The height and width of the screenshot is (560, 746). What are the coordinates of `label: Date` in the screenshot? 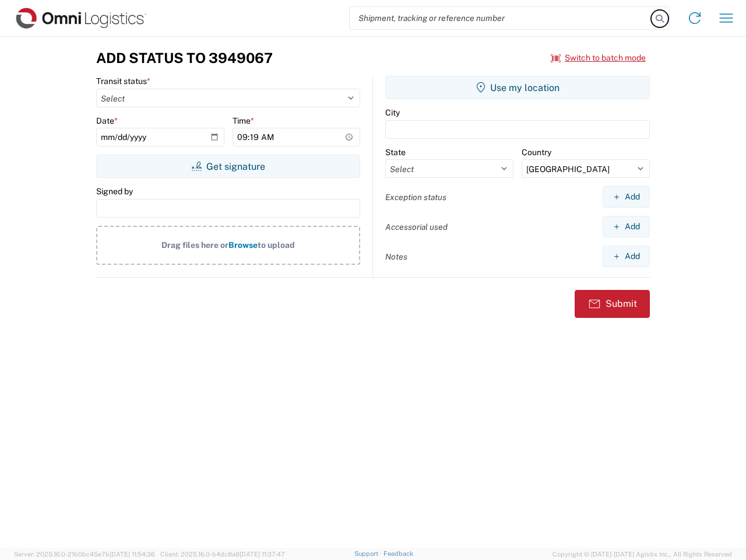 It's located at (107, 121).